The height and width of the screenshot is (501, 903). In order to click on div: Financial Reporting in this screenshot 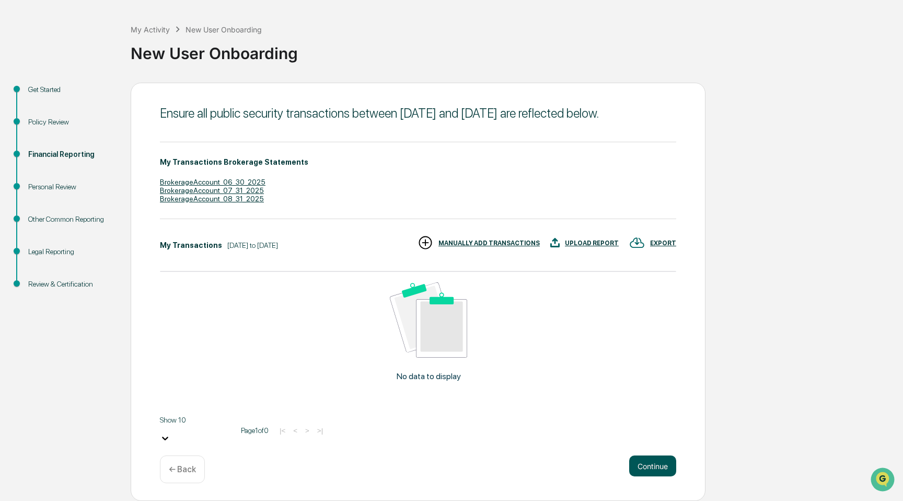, I will do `click(71, 154)`.